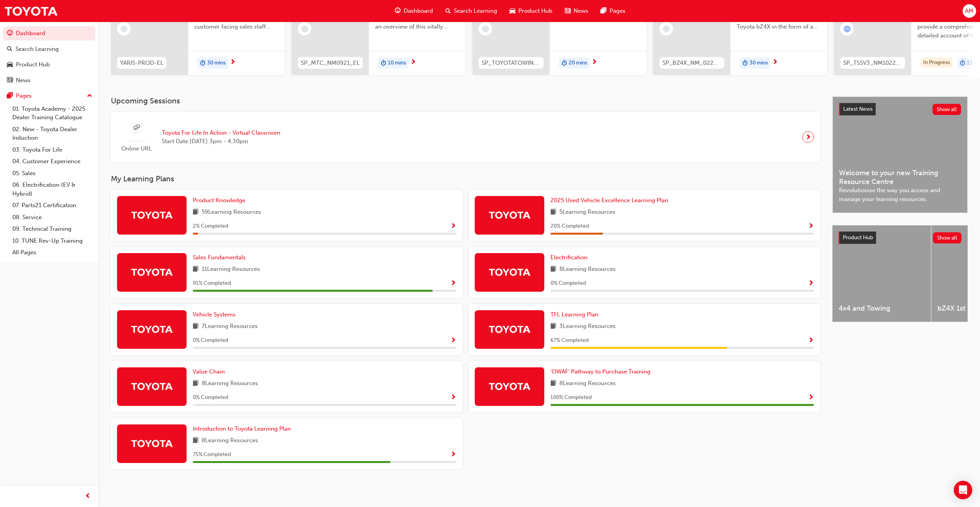 This screenshot has width=980, height=507. Describe the element at coordinates (219, 200) in the screenshot. I see `span: Product Knowledge` at that location.